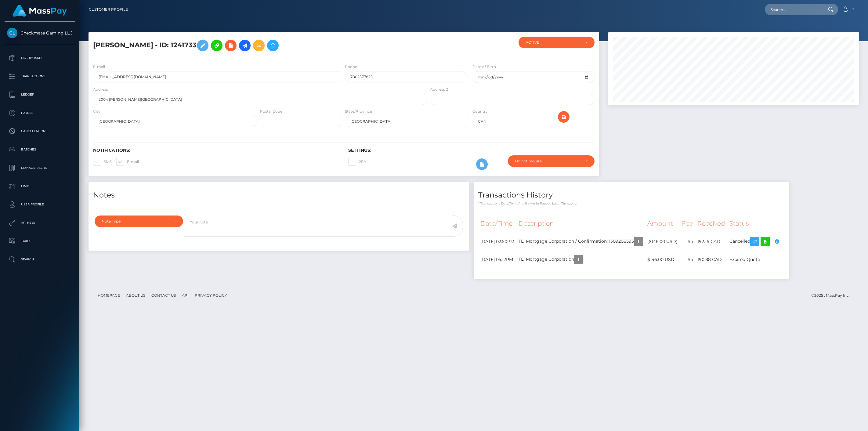  I want to click on p: Transactions, so click(40, 76).